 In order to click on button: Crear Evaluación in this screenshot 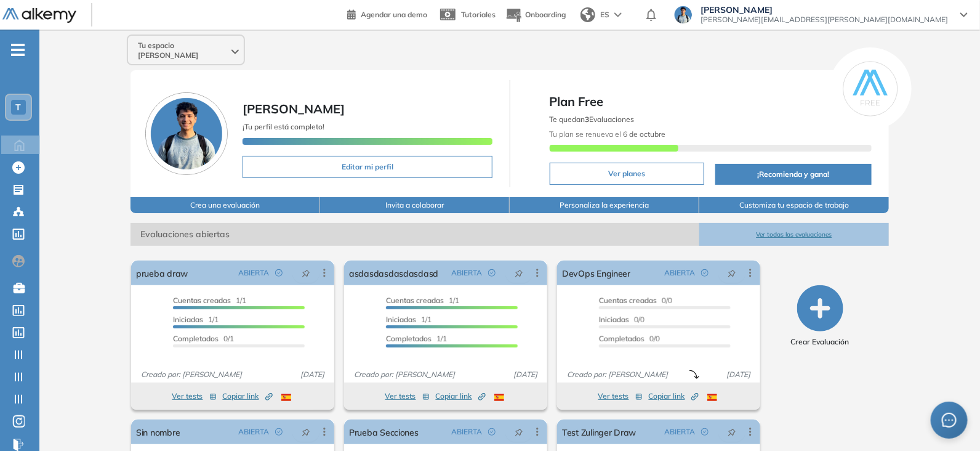, I will do `click(820, 316)`.